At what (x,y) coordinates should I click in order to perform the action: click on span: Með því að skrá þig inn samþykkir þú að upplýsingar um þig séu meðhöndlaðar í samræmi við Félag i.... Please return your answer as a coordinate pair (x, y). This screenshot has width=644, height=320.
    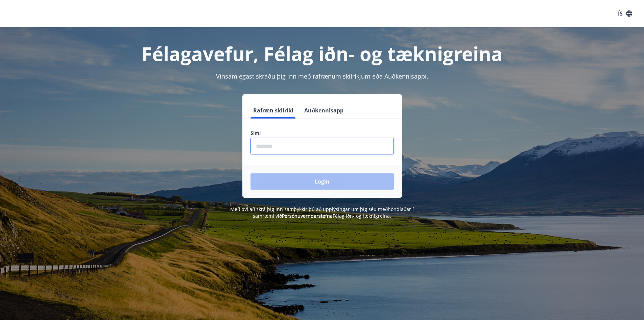
    Looking at the image, I should click on (322, 213).